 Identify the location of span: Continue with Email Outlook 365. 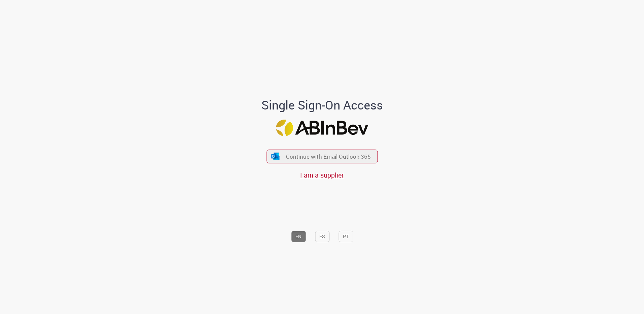
(329, 156).